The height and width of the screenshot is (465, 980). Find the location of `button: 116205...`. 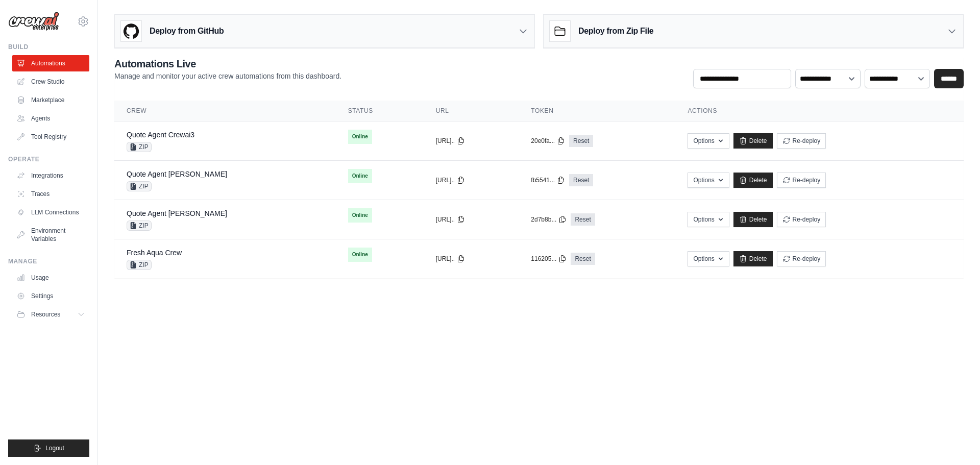

button: 116205... is located at coordinates (549, 259).